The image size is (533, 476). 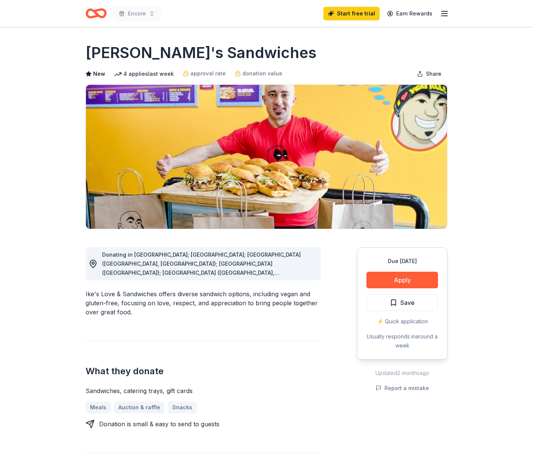 I want to click on span: New, so click(x=99, y=74).